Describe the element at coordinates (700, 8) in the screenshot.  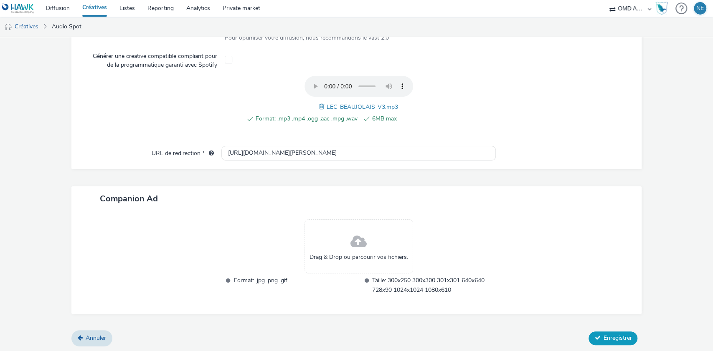
I see `div: NE` at that location.